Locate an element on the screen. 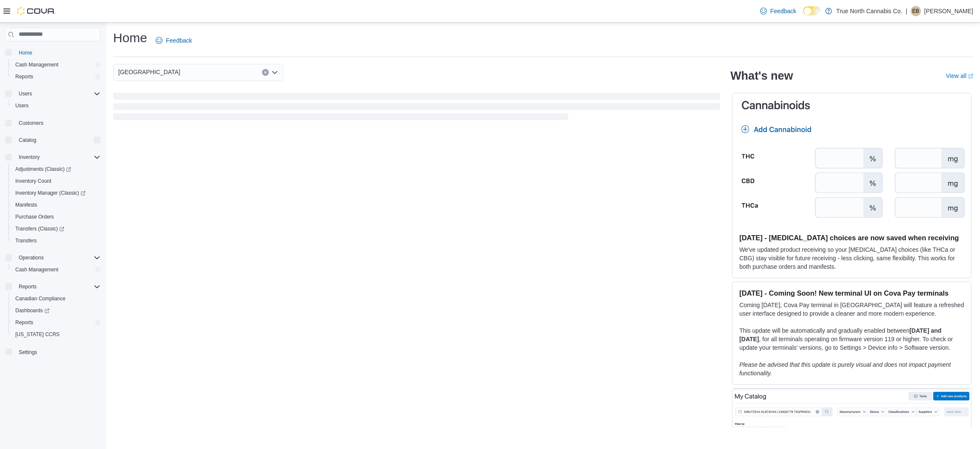 The image size is (980, 449). span: Adjustments (Classic) is located at coordinates (43, 169).